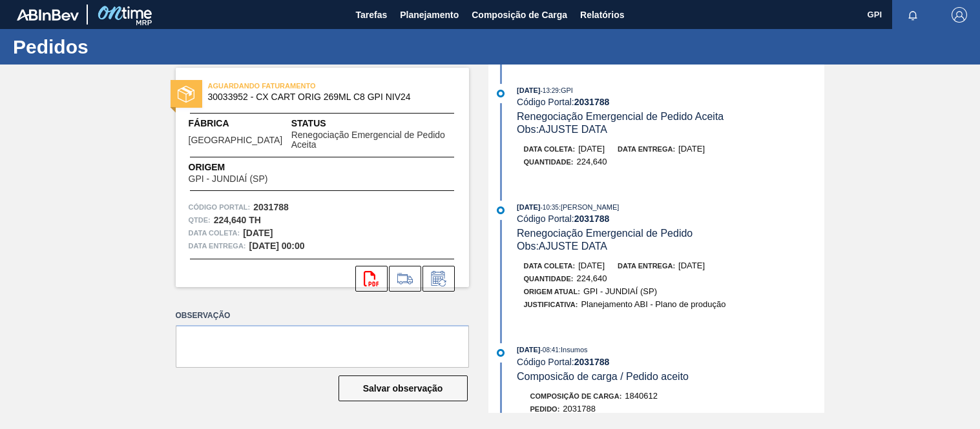 This screenshot has width=980, height=429. What do you see at coordinates (403, 389) in the screenshot?
I see `button: Salvar observação` at bounding box center [403, 389].